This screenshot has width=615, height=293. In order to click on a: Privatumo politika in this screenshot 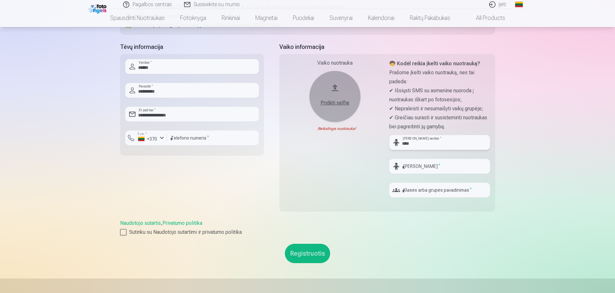, I will do `click(183, 223)`.